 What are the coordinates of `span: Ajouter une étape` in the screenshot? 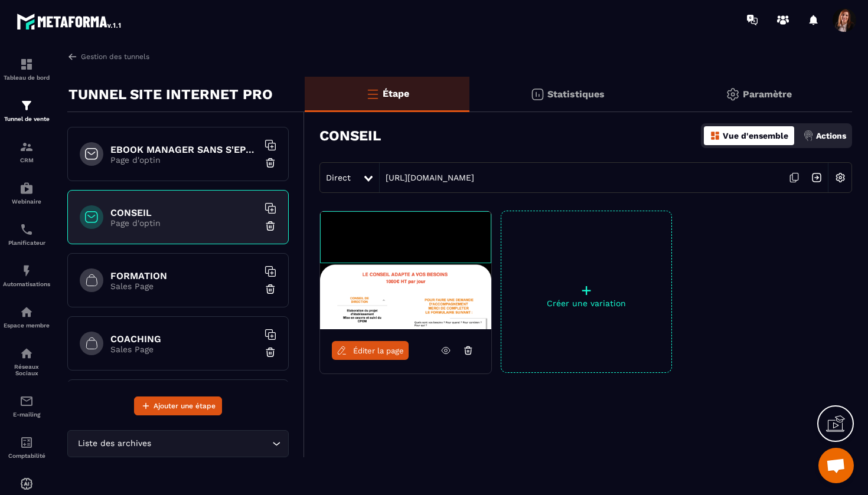 It's located at (184, 406).